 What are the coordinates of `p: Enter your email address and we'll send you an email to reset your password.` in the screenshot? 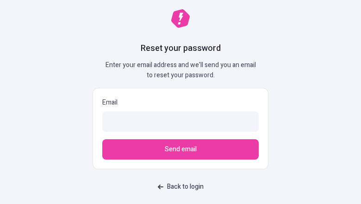 It's located at (181, 70).